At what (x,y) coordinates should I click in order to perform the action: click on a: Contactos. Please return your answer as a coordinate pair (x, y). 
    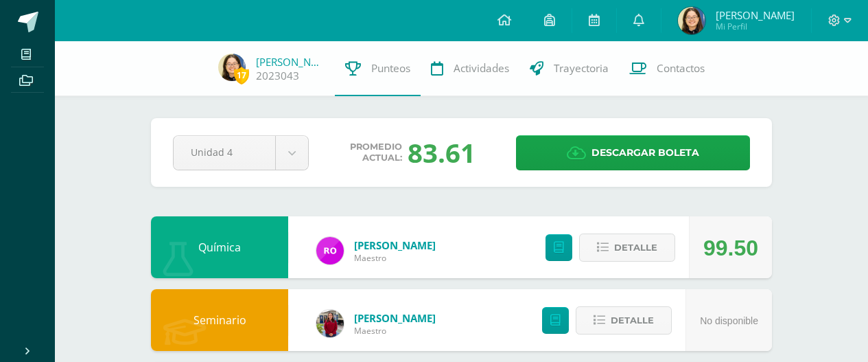
    Looking at the image, I should click on (667, 68).